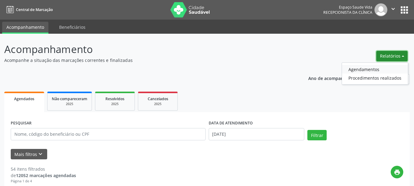 The image size is (414, 186). What do you see at coordinates (21, 123) in the screenshot?
I see `label: PESQUISAR` at bounding box center [21, 123].